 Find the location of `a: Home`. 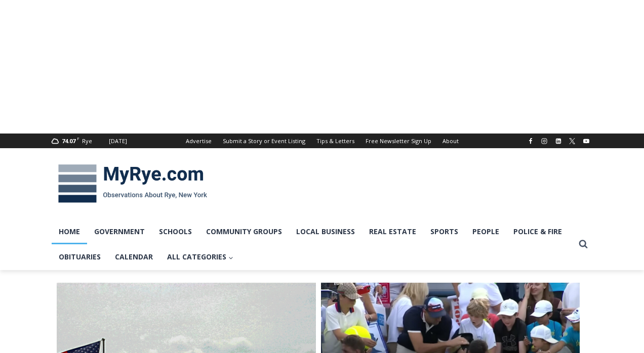

a: Home is located at coordinates (70, 231).